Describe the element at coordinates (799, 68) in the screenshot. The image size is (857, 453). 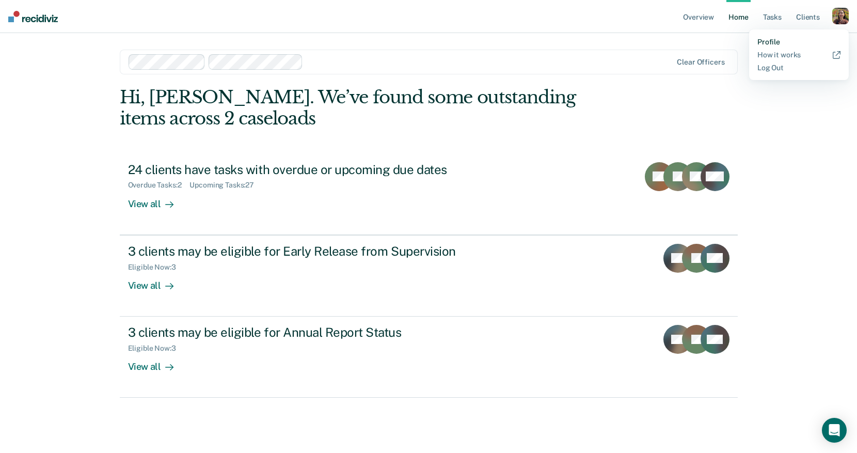
I see `a: Log Out` at that location.